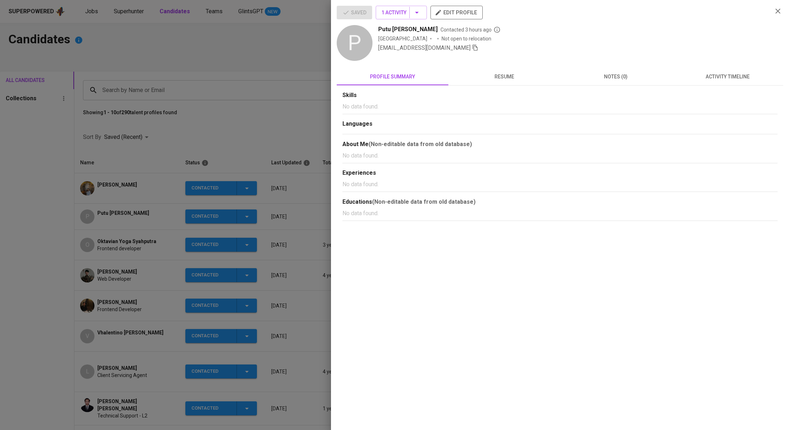  Describe the element at coordinates (457, 12) in the screenshot. I see `a: edit profile` at that location.